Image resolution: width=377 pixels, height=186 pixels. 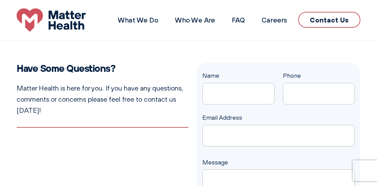 What do you see at coordinates (319, 93) in the screenshot?
I see `input: Phone` at bounding box center [319, 93].